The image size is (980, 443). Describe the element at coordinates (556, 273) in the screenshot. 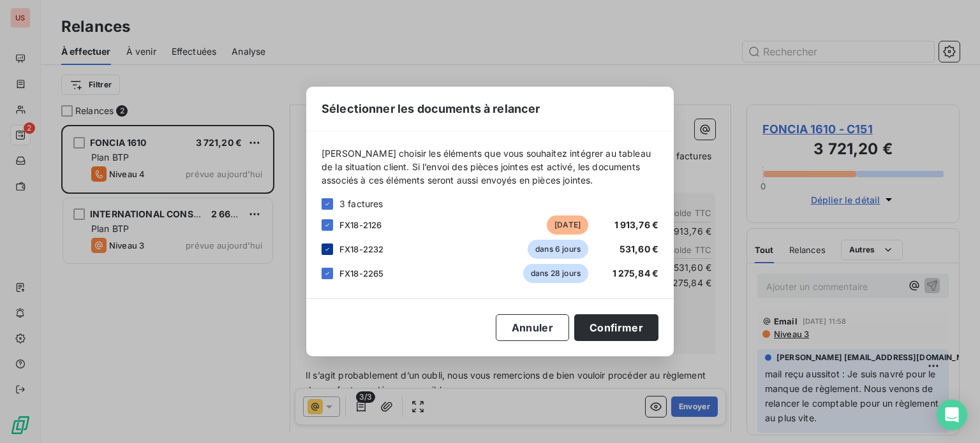

I see `span: dans 28 jours` at that location.